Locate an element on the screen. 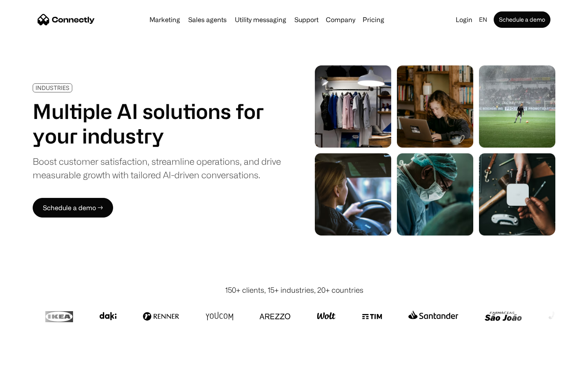 This screenshot has width=588, height=368. a: Sales agents is located at coordinates (208, 20).